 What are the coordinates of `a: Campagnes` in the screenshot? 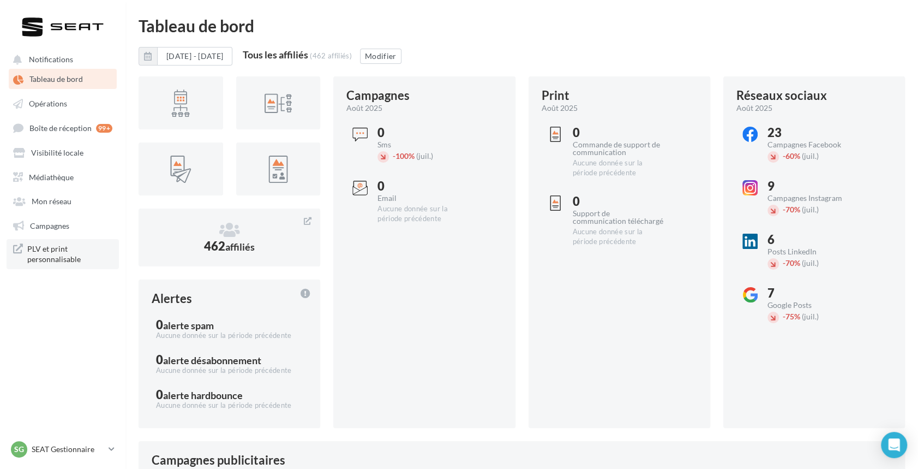 It's located at (63, 225).